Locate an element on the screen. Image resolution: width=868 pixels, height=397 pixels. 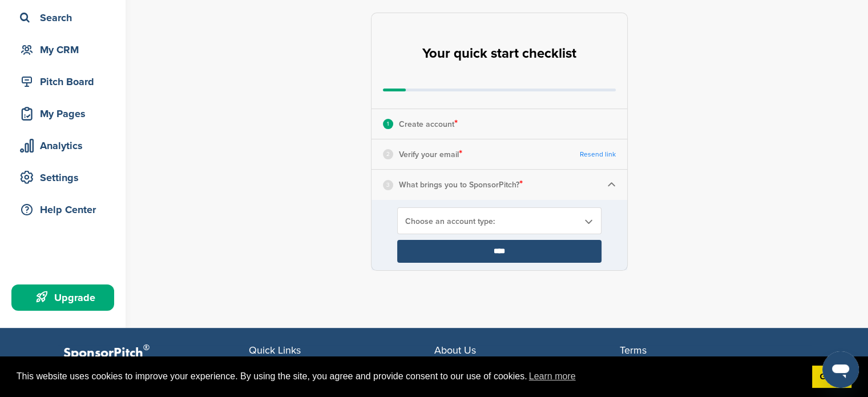
div: My CRM is located at coordinates (66, 50).